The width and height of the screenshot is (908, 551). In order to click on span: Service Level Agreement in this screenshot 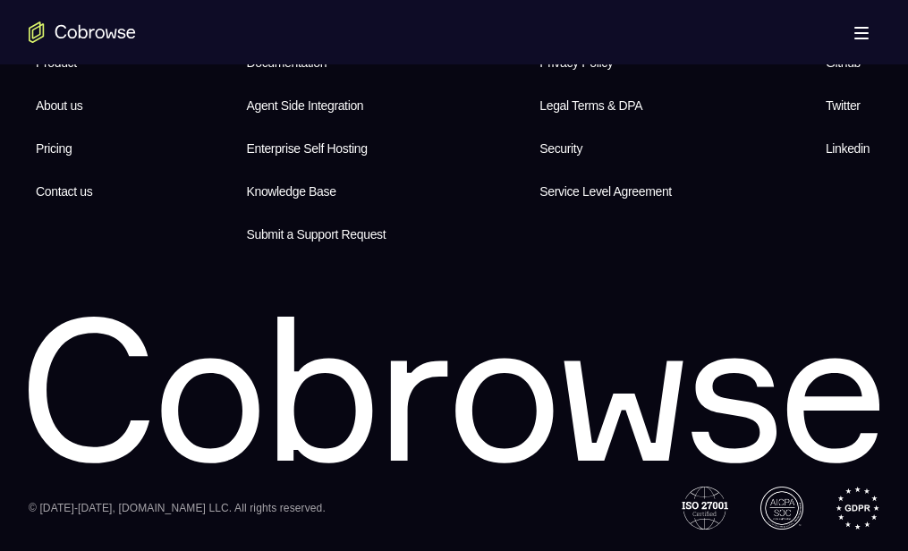, I will do `click(606, 191)`.